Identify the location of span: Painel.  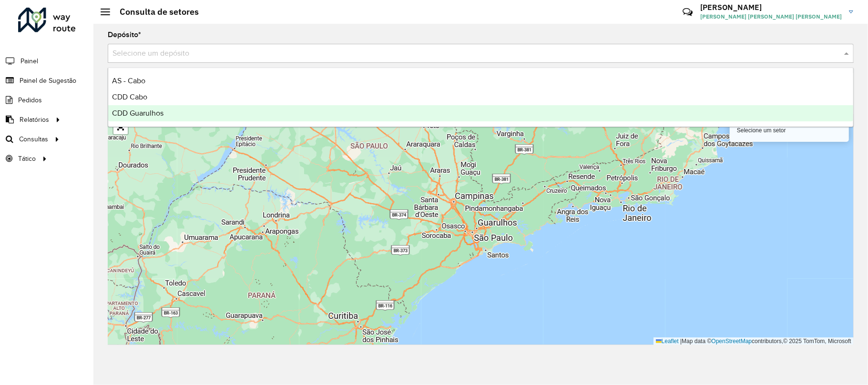
(29, 61).